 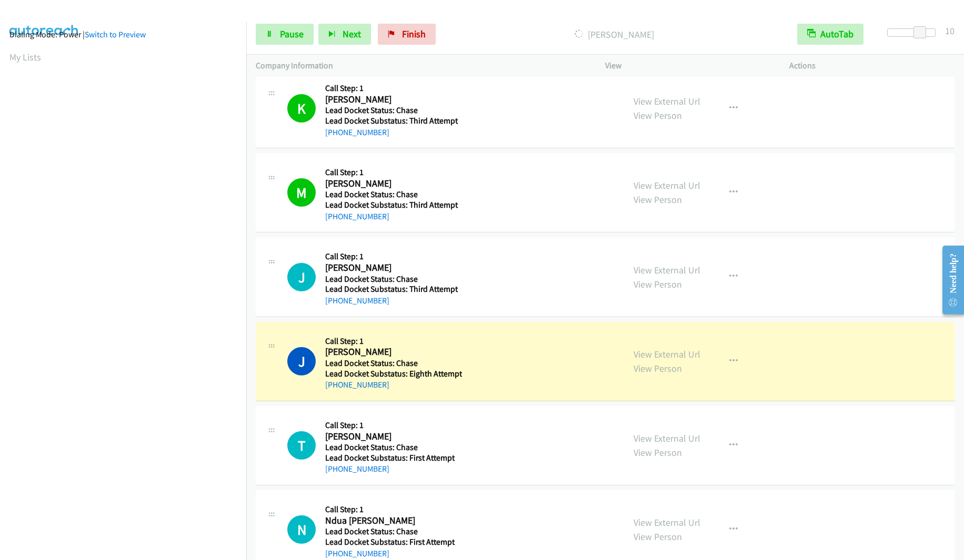 What do you see at coordinates (302, 529) in the screenshot?
I see `h1: N` at bounding box center [302, 529].